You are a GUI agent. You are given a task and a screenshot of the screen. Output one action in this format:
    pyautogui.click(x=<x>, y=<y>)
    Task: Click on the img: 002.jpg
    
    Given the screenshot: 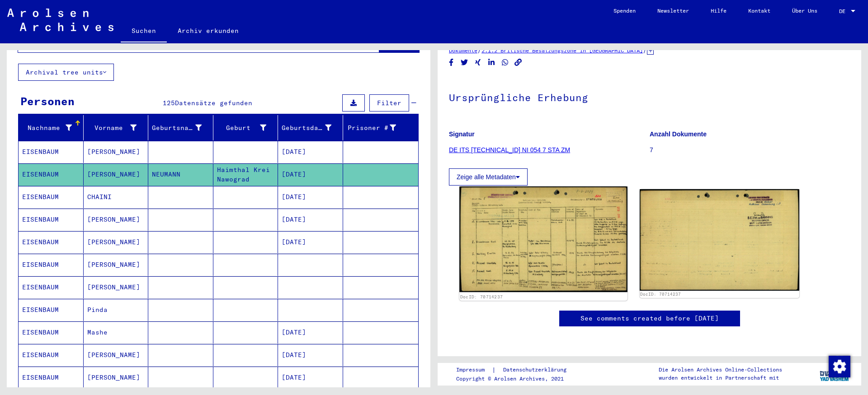 What is the action you would take?
    pyautogui.click(x=719, y=240)
    